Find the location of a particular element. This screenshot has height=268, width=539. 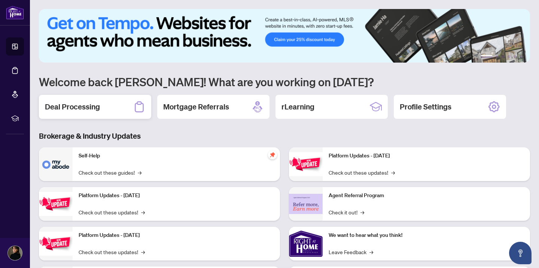

img: Profile Icon is located at coordinates (15, 253).